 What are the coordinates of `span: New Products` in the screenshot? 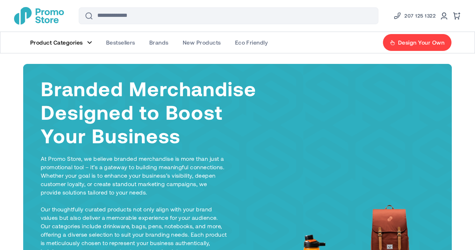 It's located at (202, 43).